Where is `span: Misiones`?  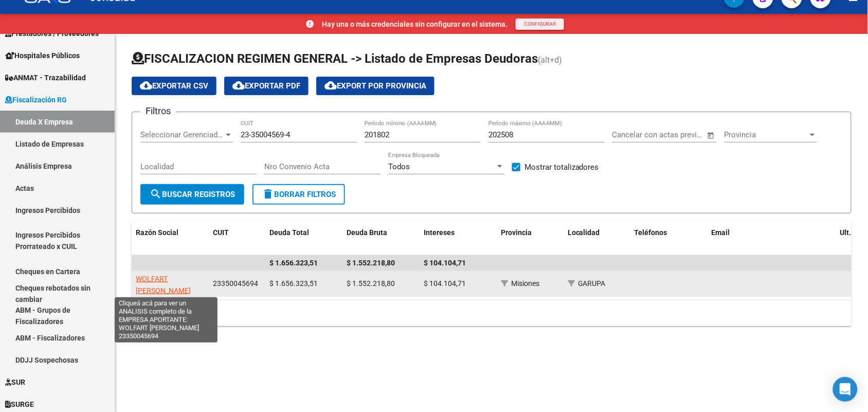 span: Misiones is located at coordinates (525, 284).